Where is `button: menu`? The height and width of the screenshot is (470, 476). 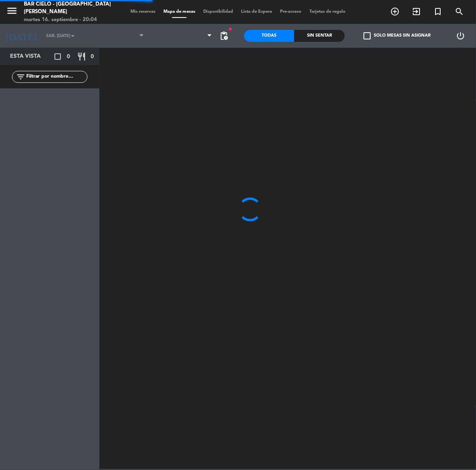
button: menu is located at coordinates (12, 12).